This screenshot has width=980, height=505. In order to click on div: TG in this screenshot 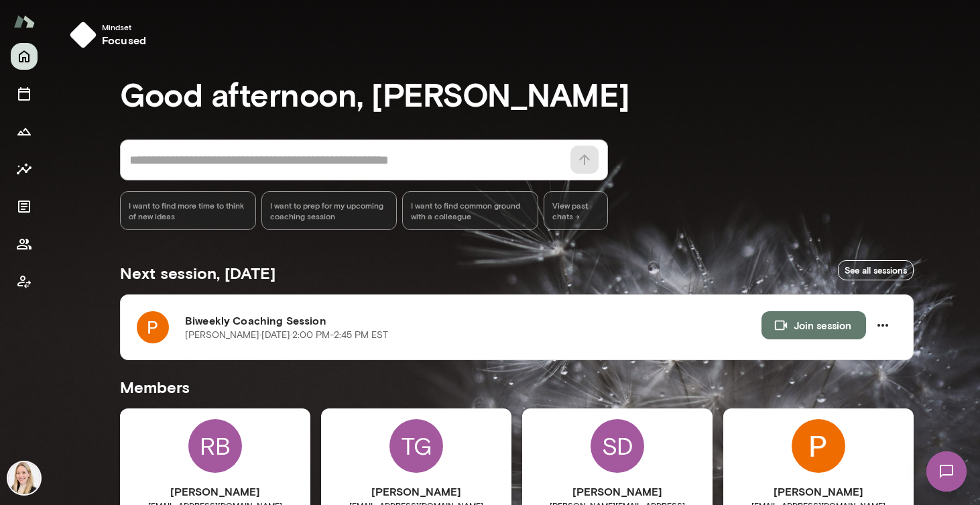, I will do `click(417, 446)`.